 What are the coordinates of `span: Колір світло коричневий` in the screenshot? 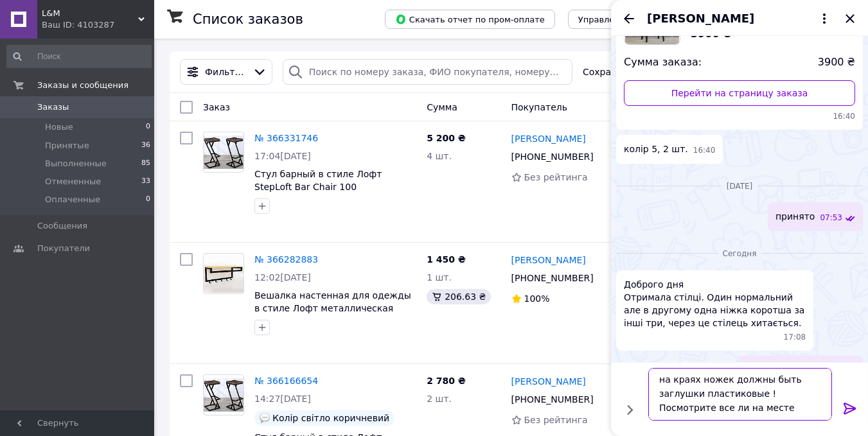 It's located at (331, 418).